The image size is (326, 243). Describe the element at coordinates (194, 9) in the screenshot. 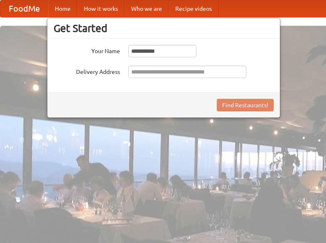

I see `a: Recipe videos` at that location.